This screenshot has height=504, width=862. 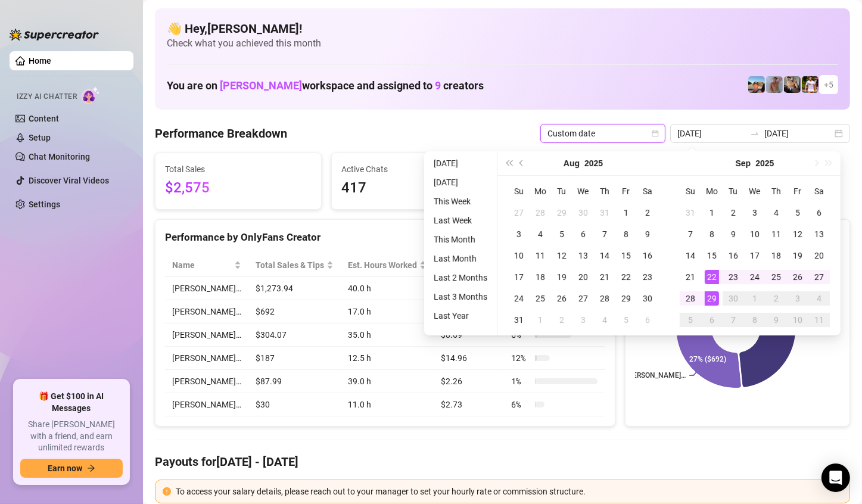 What do you see at coordinates (733, 234) in the screenshot?
I see `td: 2025-09-09` at bounding box center [733, 234].